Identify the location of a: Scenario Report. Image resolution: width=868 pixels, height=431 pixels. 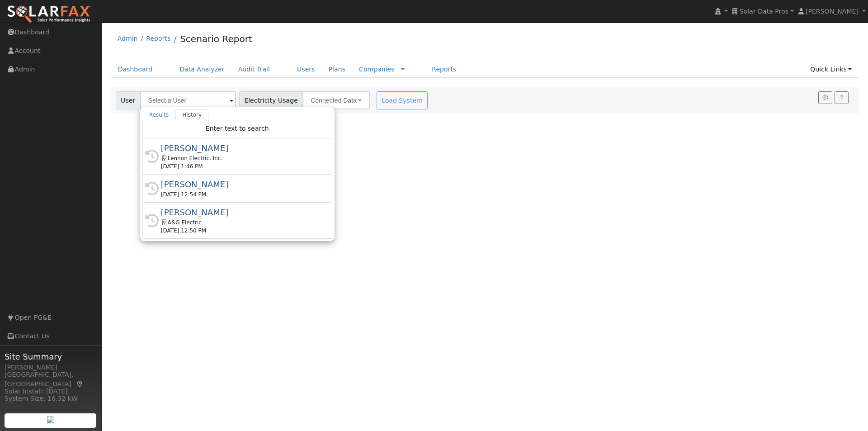
(216, 39).